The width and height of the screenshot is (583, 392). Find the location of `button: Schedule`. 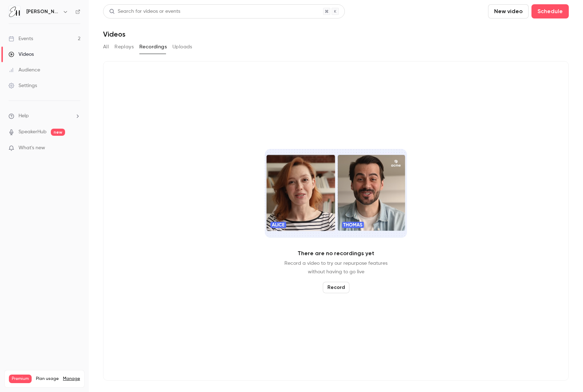

button: Schedule is located at coordinates (550, 11).